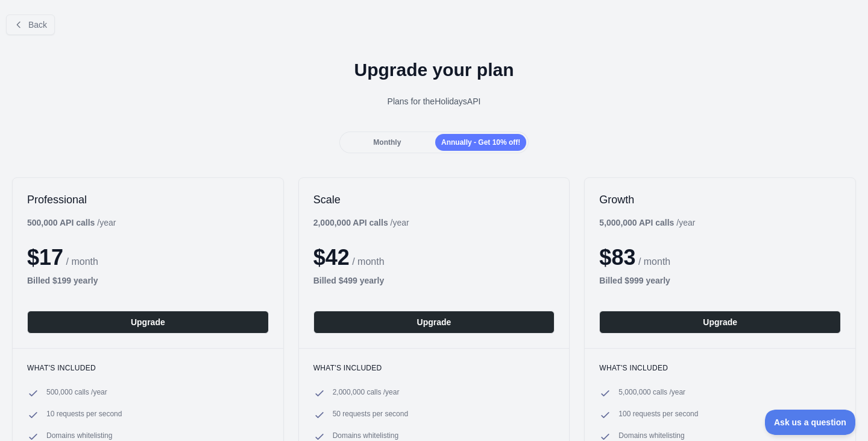 The height and width of the screenshot is (441, 868). What do you see at coordinates (720, 200) in the screenshot?
I see `h2: Growth` at bounding box center [720, 200].